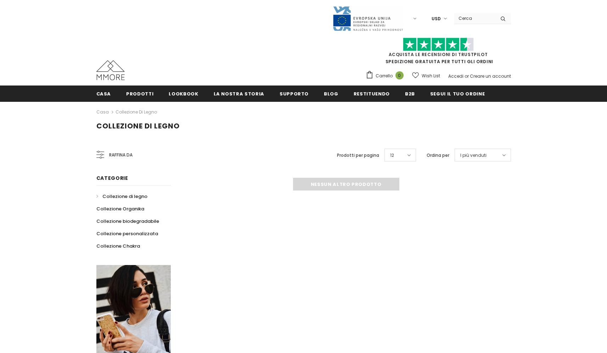 The width and height of the screenshot is (607, 353). What do you see at coordinates (294, 93) in the screenshot?
I see `a: supporto` at bounding box center [294, 93].